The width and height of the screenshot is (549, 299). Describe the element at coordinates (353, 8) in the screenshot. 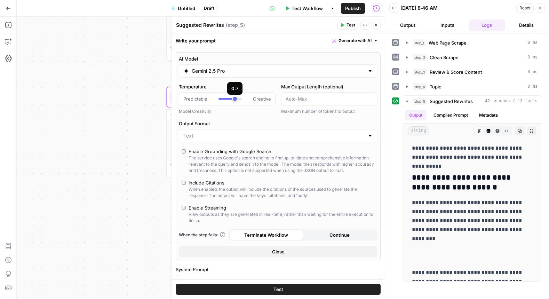

I see `span: Publish` at that location.